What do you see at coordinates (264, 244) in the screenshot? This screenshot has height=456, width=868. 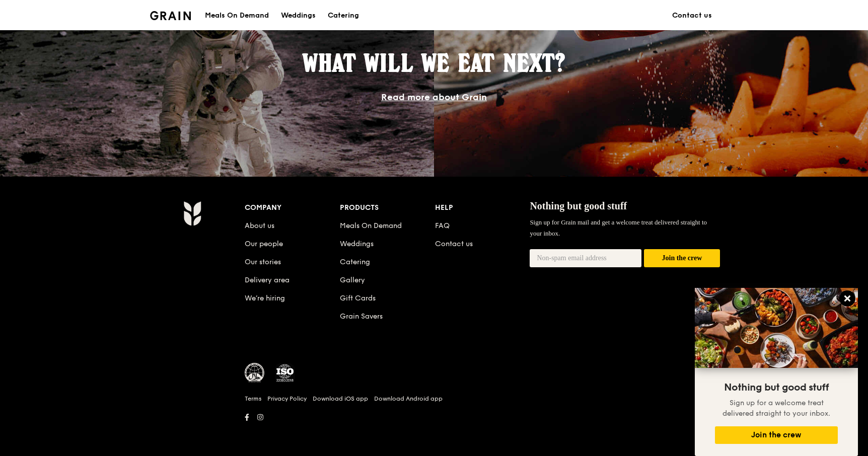 I see `a: Our people` at bounding box center [264, 244].